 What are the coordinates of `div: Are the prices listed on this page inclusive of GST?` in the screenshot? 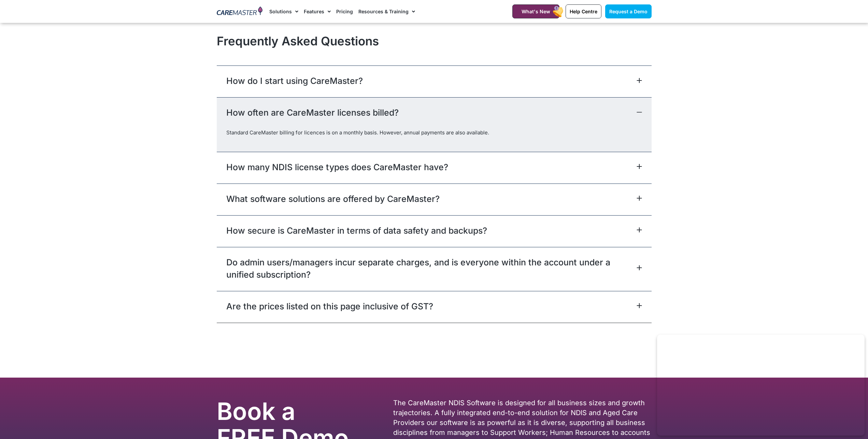 It's located at (434, 307).